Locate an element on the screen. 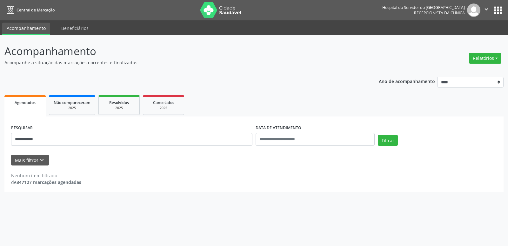  img: img is located at coordinates (474, 10).